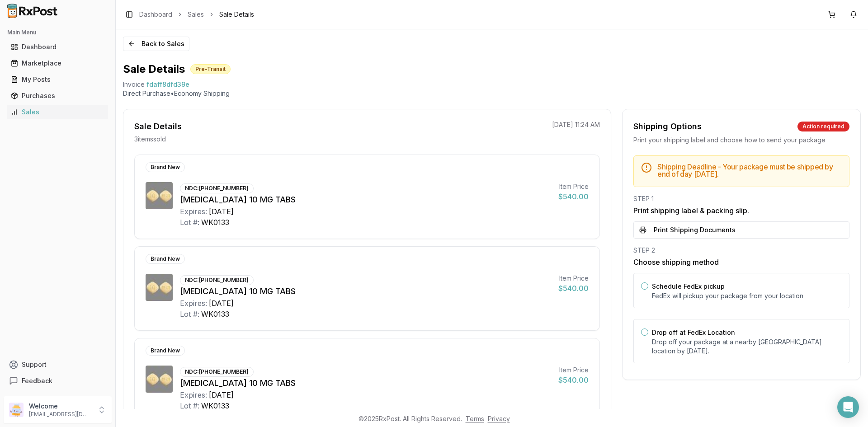 Image resolution: width=868 pixels, height=427 pixels. I want to click on h3: Choose shipping method, so click(742, 262).